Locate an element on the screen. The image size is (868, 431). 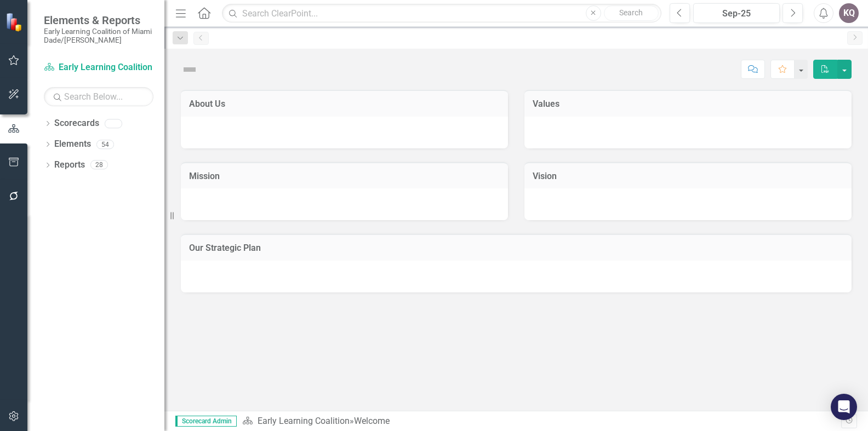
h3: About Us is located at coordinates (344, 104).